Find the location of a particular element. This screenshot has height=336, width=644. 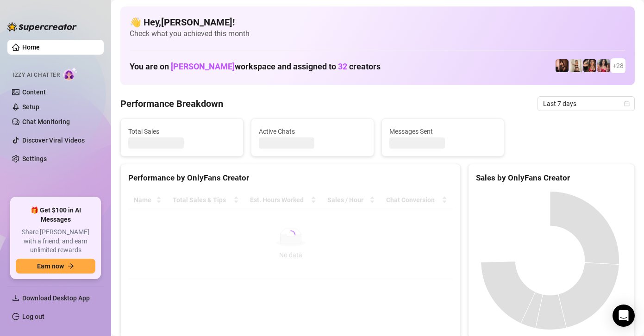

span: Earn now is located at coordinates (51, 266).